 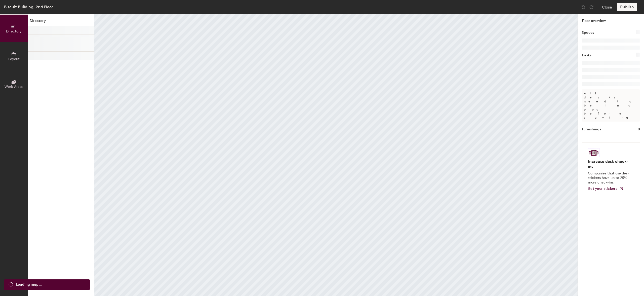 I want to click on p: Companies that use desk stickers have up to 25% more check-ins., so click(x=609, y=178).